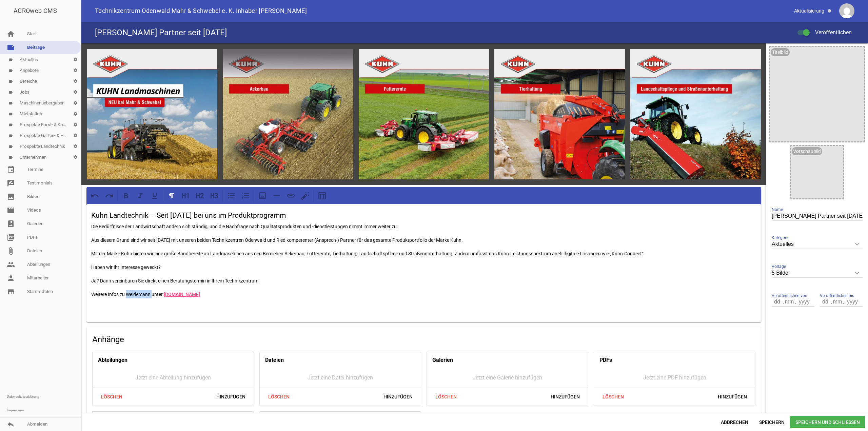 Image resolution: width=868 pixels, height=431 pixels. Describe the element at coordinates (837, 296) in the screenshot. I see `span: Veröffentlichen bis` at that location.